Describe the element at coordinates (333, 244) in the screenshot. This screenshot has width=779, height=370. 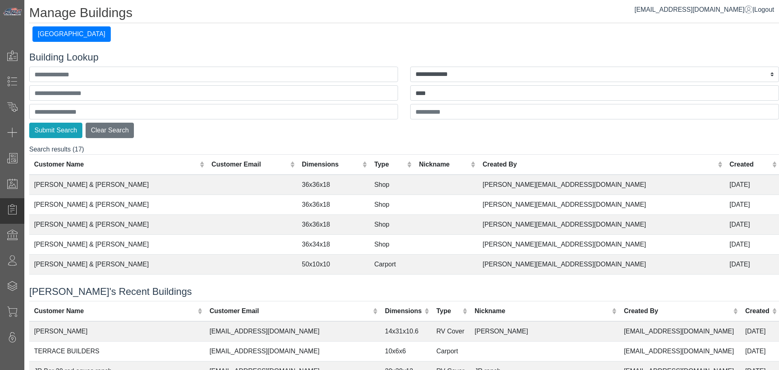
I see `td: 36x34x18` at that location.